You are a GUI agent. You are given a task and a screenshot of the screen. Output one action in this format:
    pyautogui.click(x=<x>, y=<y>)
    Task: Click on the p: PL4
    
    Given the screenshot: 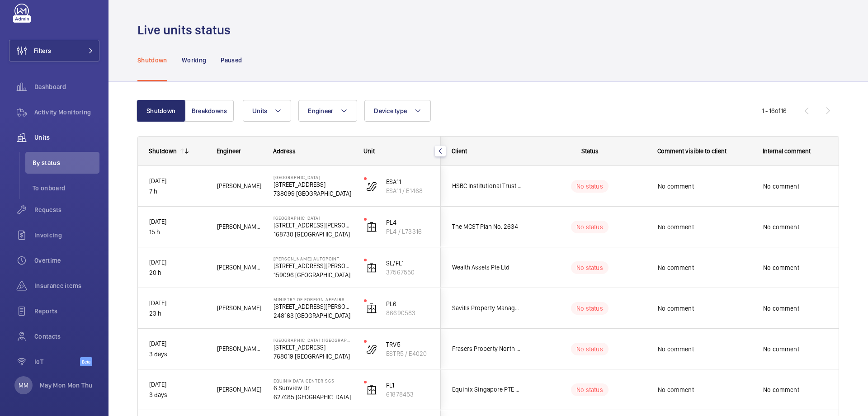 What is the action you would take?
    pyautogui.click(x=408, y=222)
    